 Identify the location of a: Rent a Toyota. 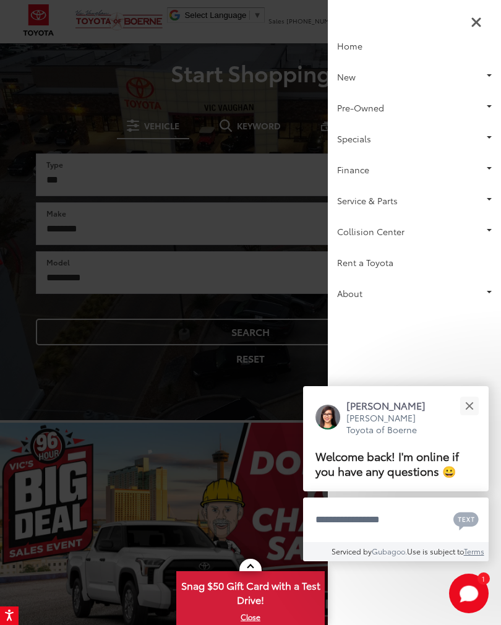
(415, 262).